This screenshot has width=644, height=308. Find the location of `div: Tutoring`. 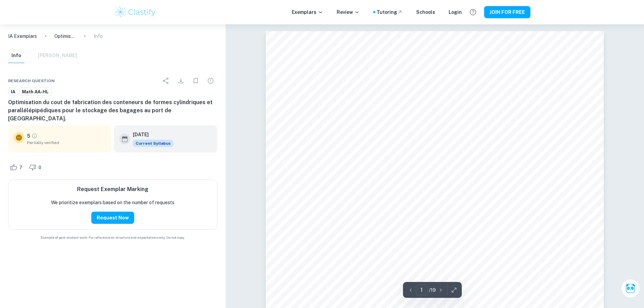

div: Tutoring is located at coordinates (390, 12).